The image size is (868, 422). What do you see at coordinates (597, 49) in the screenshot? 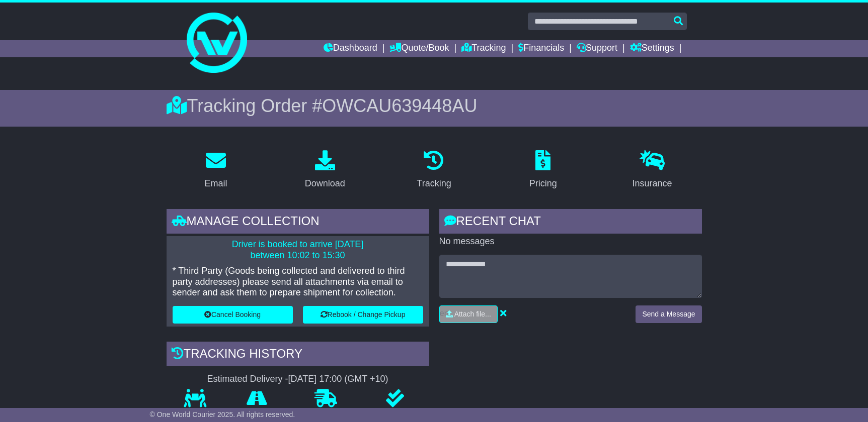
I see `a: Support` at bounding box center [597, 49].